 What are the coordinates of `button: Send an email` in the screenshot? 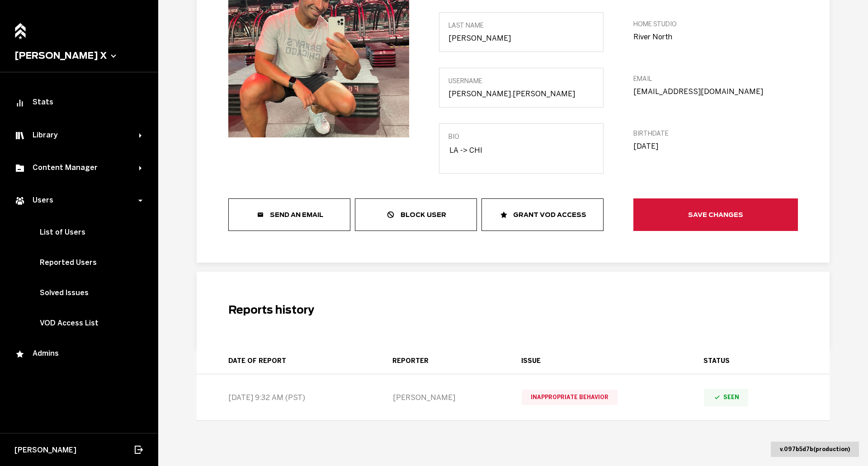 It's located at (290, 215).